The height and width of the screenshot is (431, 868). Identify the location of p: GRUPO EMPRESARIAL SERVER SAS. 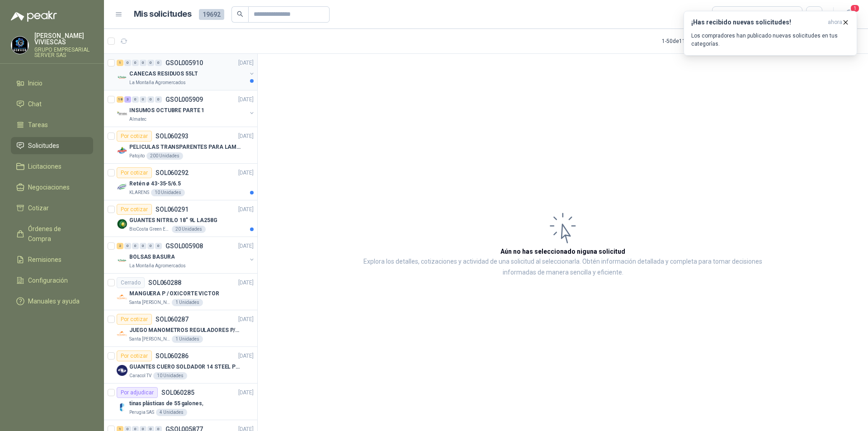
(64, 52).